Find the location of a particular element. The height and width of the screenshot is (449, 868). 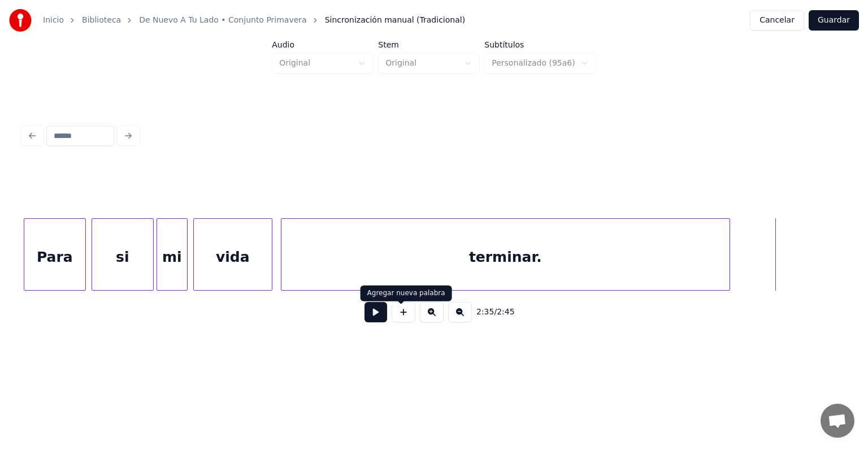

a: Inicio is located at coordinates (53, 21).